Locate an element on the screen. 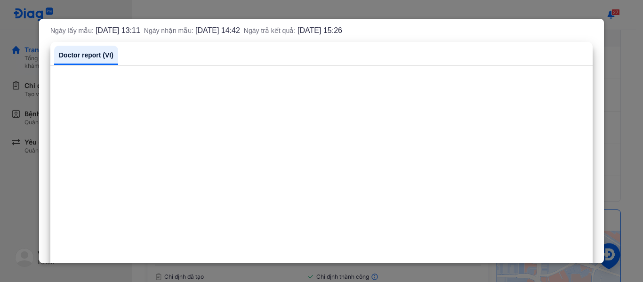  div: Ngày trả kết quả: is located at coordinates (293, 31).